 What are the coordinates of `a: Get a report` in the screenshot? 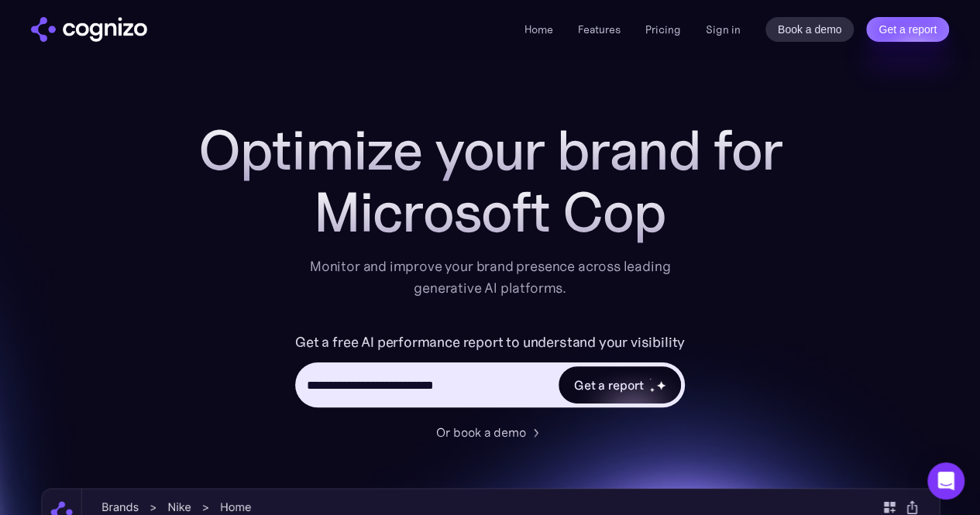 It's located at (907, 30).